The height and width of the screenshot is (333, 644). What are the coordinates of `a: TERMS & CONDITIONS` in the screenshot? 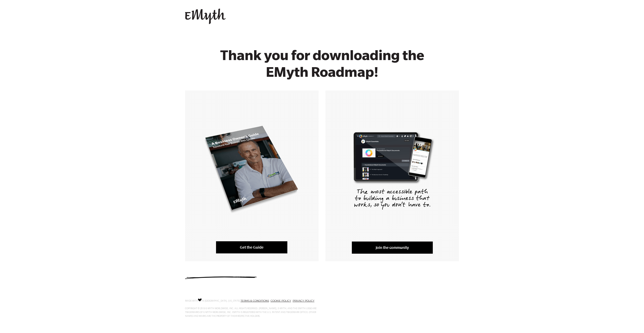 It's located at (255, 300).